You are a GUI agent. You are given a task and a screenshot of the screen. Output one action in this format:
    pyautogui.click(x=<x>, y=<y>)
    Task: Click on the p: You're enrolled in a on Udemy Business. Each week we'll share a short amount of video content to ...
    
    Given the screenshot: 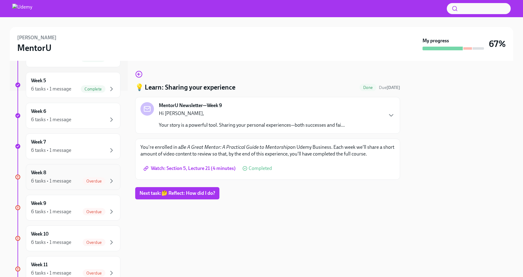 What is the action you would take?
    pyautogui.click(x=268, y=151)
    